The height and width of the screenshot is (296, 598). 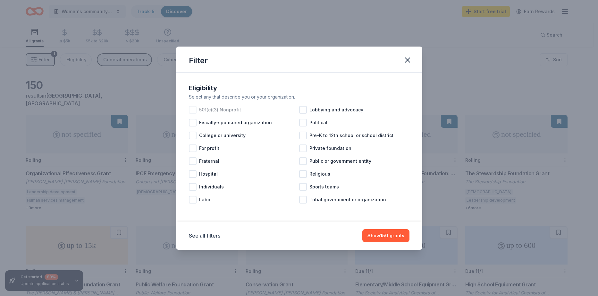 What do you see at coordinates (220, 110) in the screenshot?
I see `span: 501(c)(3) Nonprofit` at bounding box center [220, 110].